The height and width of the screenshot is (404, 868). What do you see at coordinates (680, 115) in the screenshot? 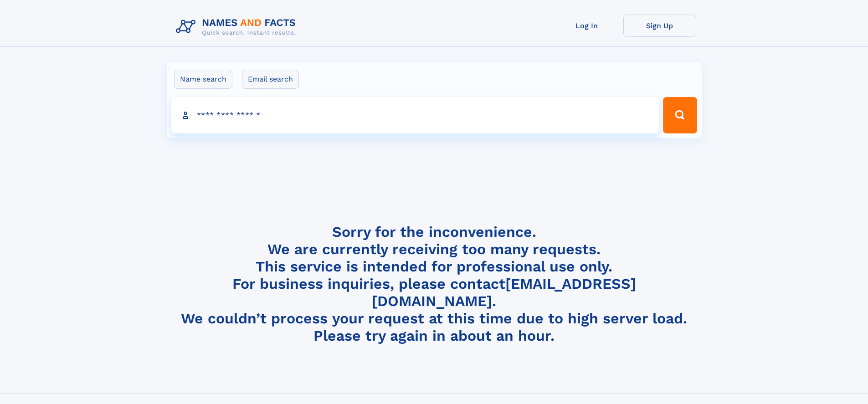
I see `button: Search Button` at bounding box center [680, 115].